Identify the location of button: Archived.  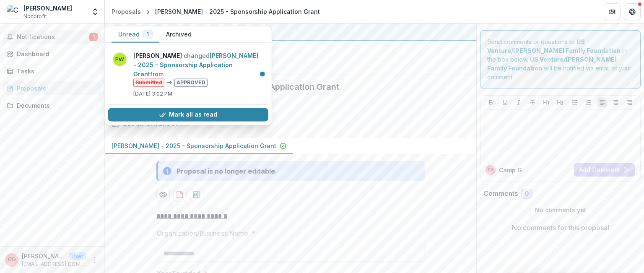
(178, 34).